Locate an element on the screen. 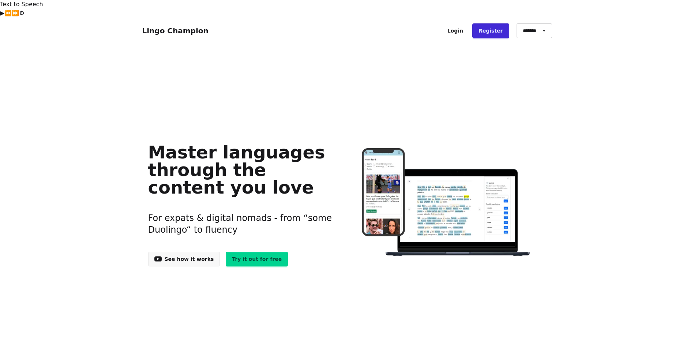 This screenshot has height=352, width=694. h1: Master languages through the content you love is located at coordinates (242, 170).